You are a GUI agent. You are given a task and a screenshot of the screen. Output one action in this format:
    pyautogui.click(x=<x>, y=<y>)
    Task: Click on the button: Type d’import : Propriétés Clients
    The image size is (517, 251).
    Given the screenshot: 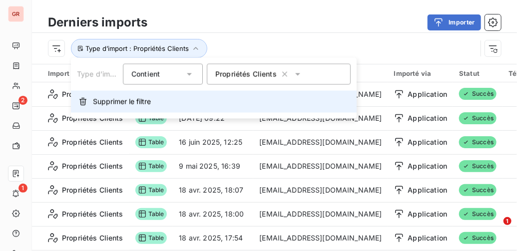 What is the action you would take?
    pyautogui.click(x=139, y=48)
    